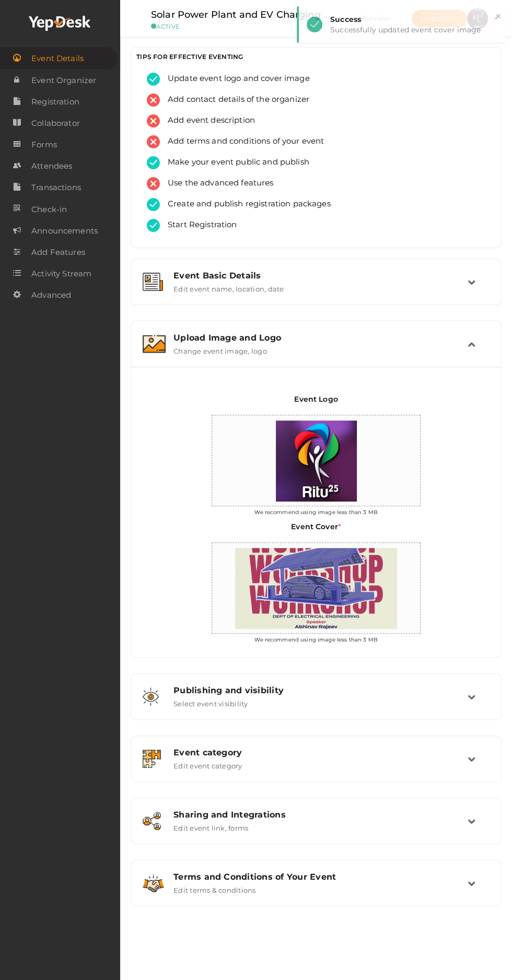 Image resolution: width=512 pixels, height=980 pixels. I want to click on span: Forms, so click(44, 145).